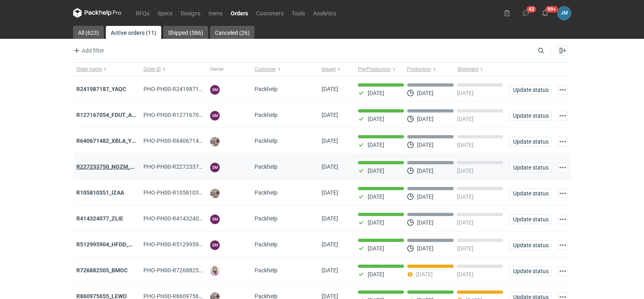  Describe the element at coordinates (88, 51) in the screenshot. I see `span: Add filter` at that location.